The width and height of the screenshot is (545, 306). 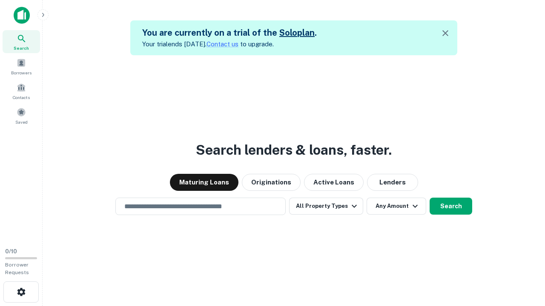 I want to click on div: Search, so click(x=21, y=42).